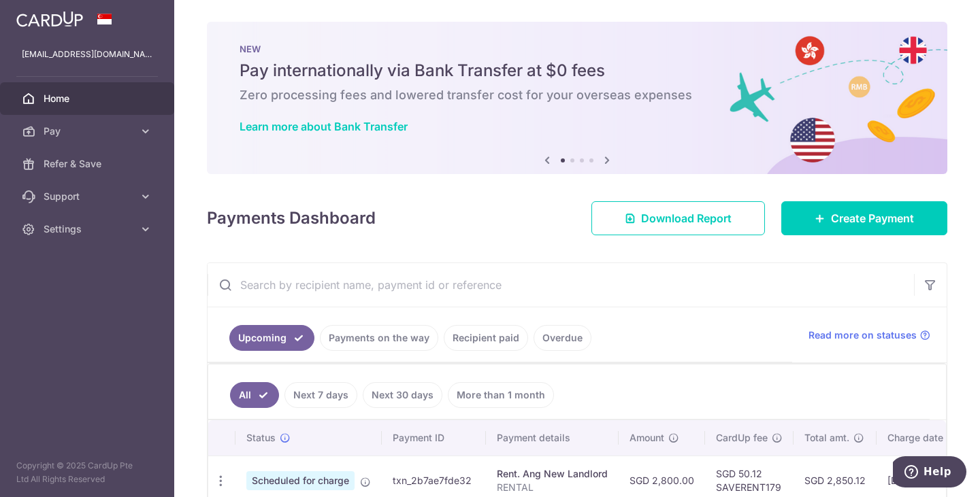  What do you see at coordinates (869, 335) in the screenshot?
I see `a: Read more on statuses` at bounding box center [869, 335].